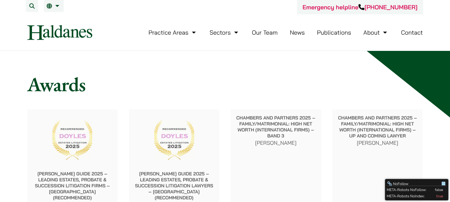 Image resolution: width=450 pixels, height=202 pixels. I want to click on div: Minimize, so click(443, 184).